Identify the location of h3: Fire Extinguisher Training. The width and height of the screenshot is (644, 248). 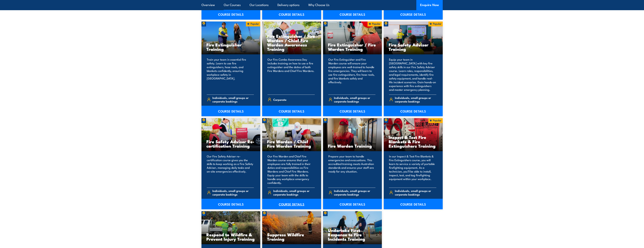
(231, 47).